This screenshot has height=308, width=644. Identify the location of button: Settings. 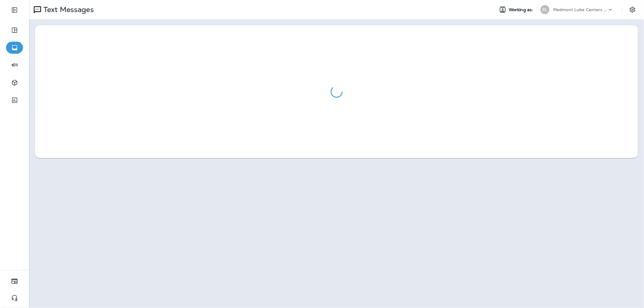
(633, 10).